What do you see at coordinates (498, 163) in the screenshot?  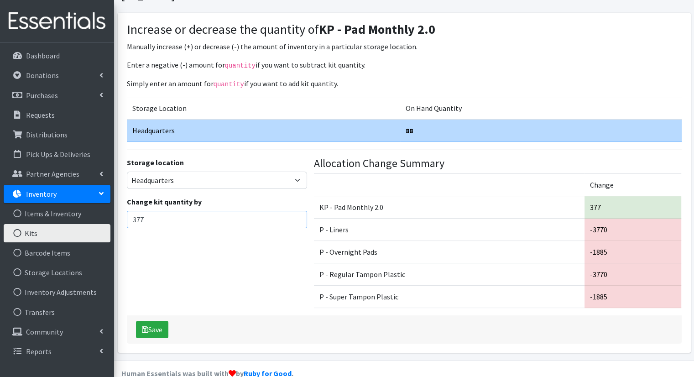 I see `h4: Allocation Change Summary` at bounding box center [498, 163].